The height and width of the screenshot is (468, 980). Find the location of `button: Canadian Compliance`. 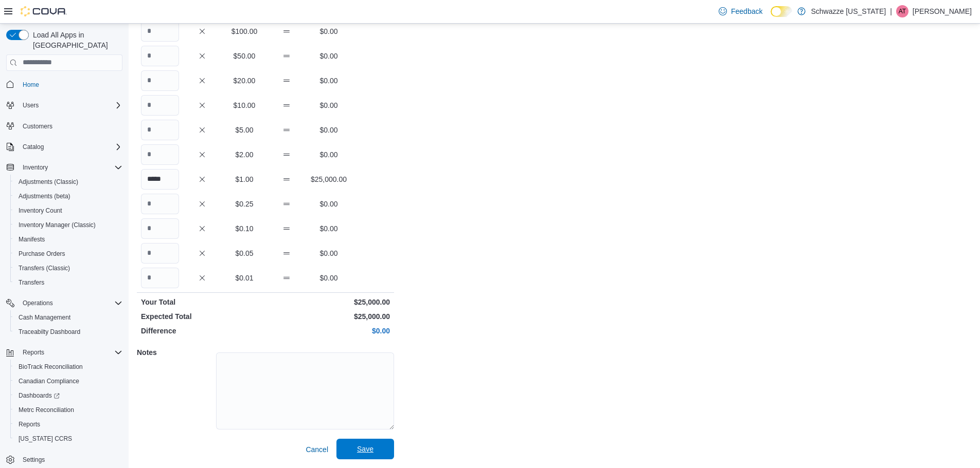

button: Canadian Compliance is located at coordinates (69, 382).